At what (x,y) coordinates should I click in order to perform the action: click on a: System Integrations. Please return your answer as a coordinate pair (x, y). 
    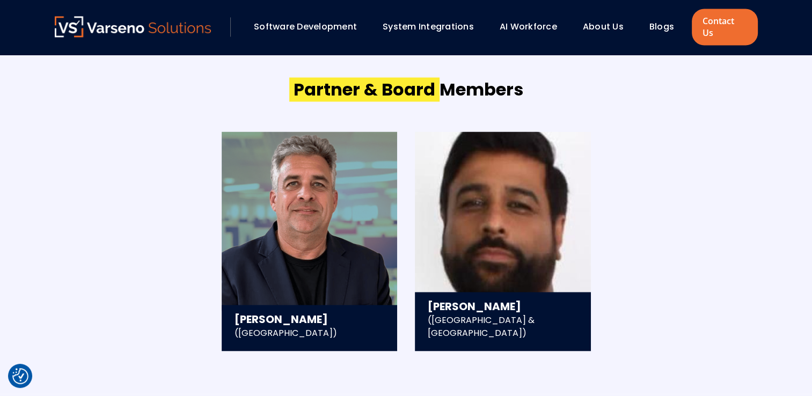
    Looking at the image, I should click on (428, 26).